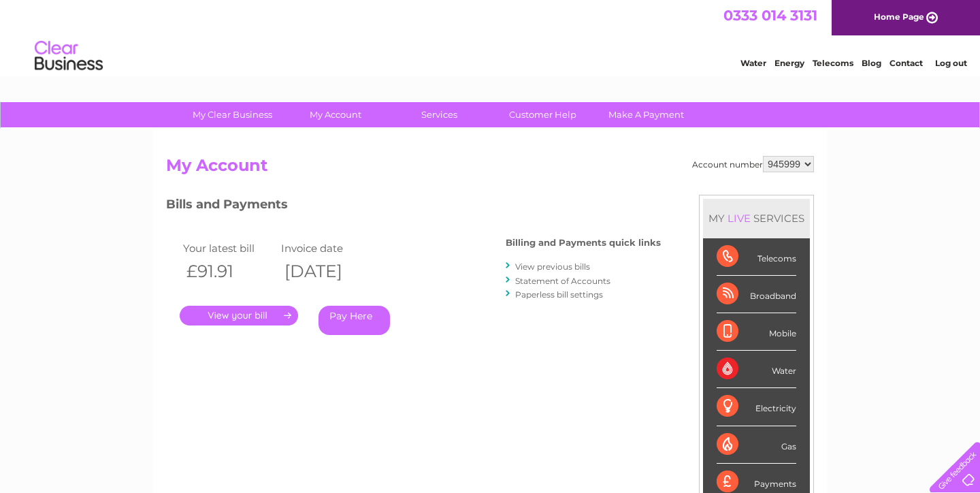 The width and height of the screenshot is (980, 493). Describe the element at coordinates (553, 266) in the screenshot. I see `a: View previous bills` at that location.